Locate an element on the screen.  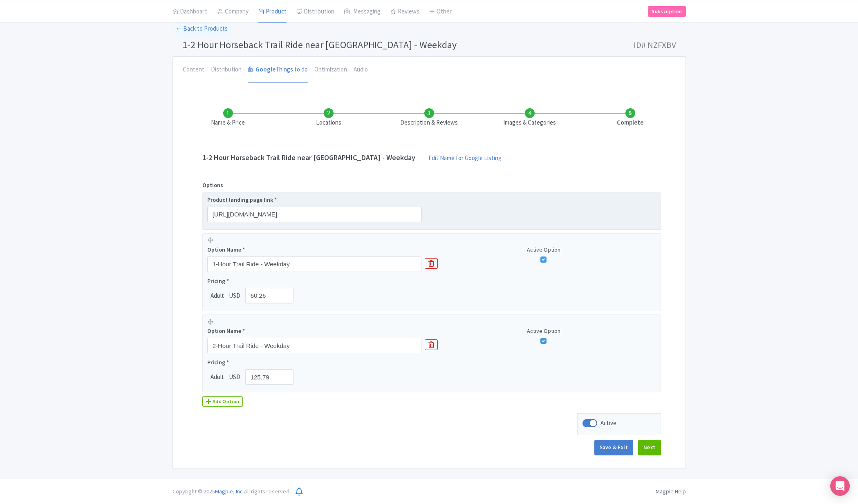
li: Description & Reviews is located at coordinates (429, 118).